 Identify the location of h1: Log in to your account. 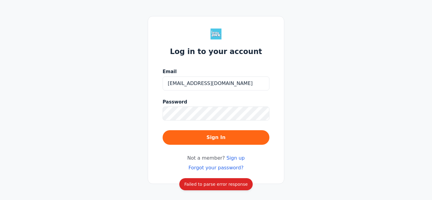
(216, 52).